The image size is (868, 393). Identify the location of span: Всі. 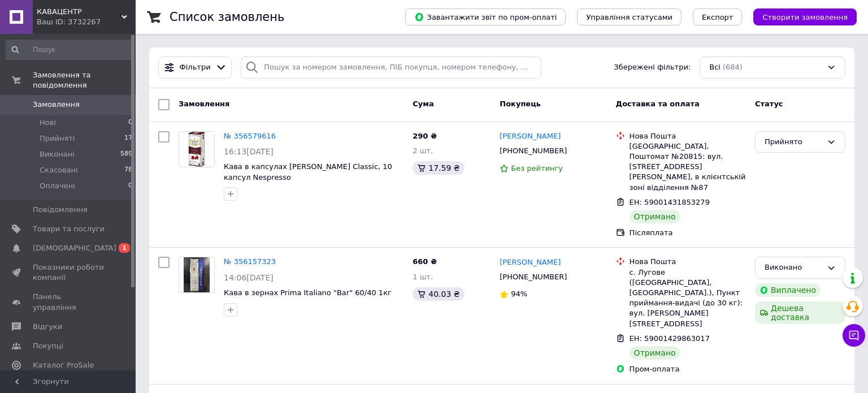
(715, 68).